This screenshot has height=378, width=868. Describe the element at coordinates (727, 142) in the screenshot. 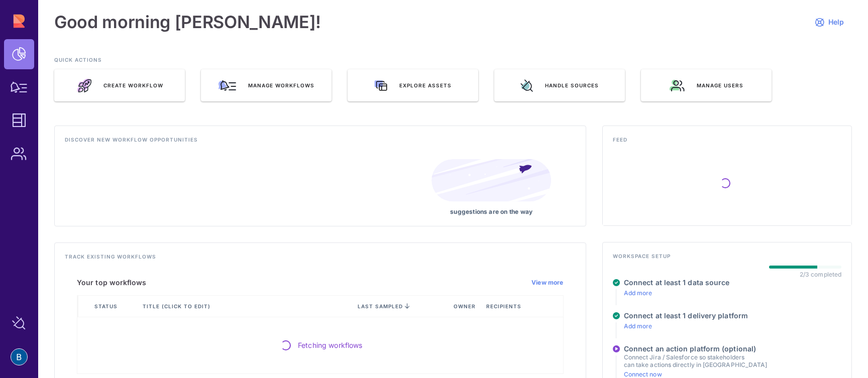

I see `h4: Feed` at that location.